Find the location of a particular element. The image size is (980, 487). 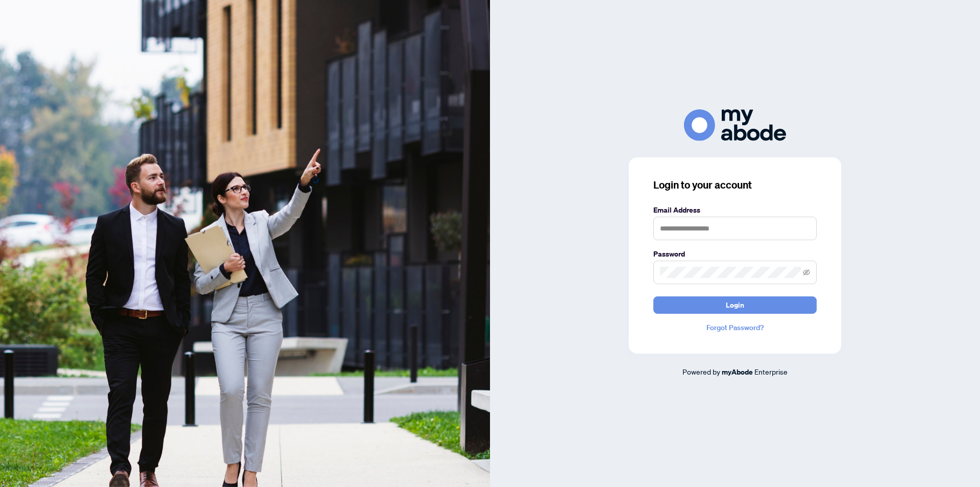

label: Password is located at coordinates (735, 254).